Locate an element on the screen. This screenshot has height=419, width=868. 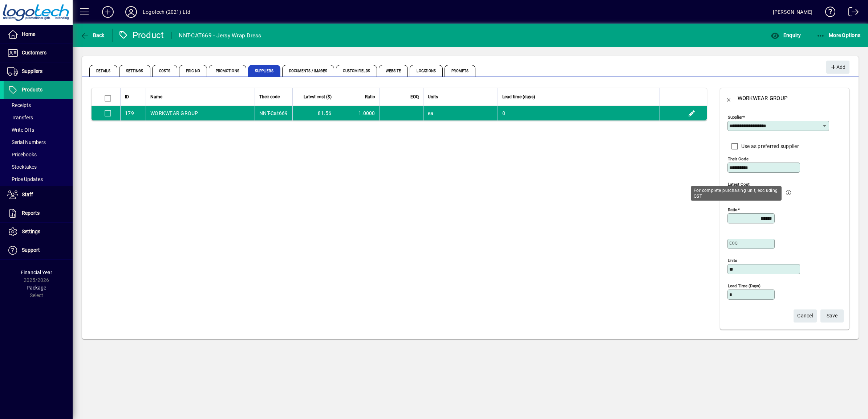
span: Website is located at coordinates (393, 71).